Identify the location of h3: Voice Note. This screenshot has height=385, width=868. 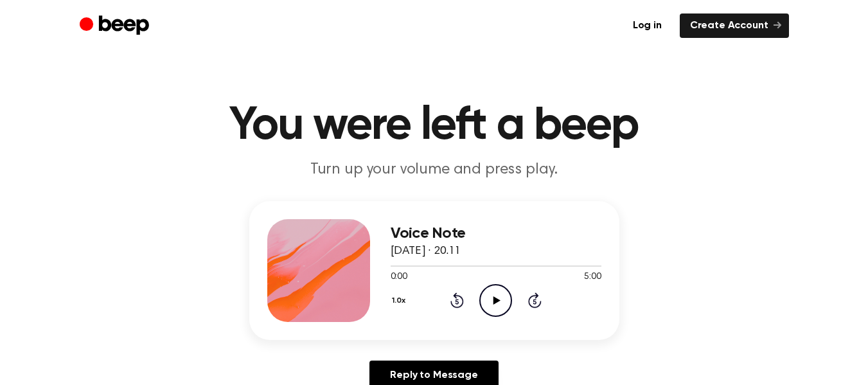
(496, 233).